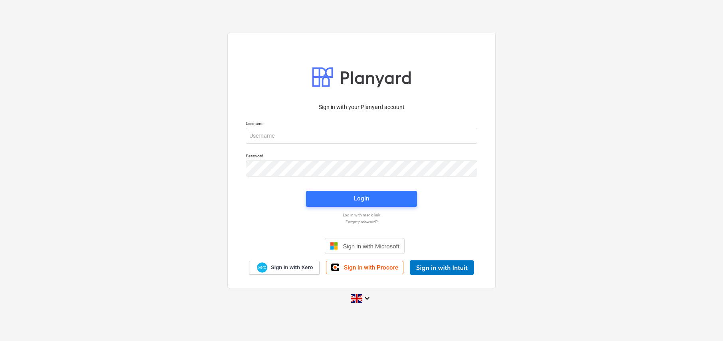 This screenshot has width=723, height=341. What do you see at coordinates (285, 267) in the screenshot?
I see `a: Sign in with Xero` at bounding box center [285, 267].